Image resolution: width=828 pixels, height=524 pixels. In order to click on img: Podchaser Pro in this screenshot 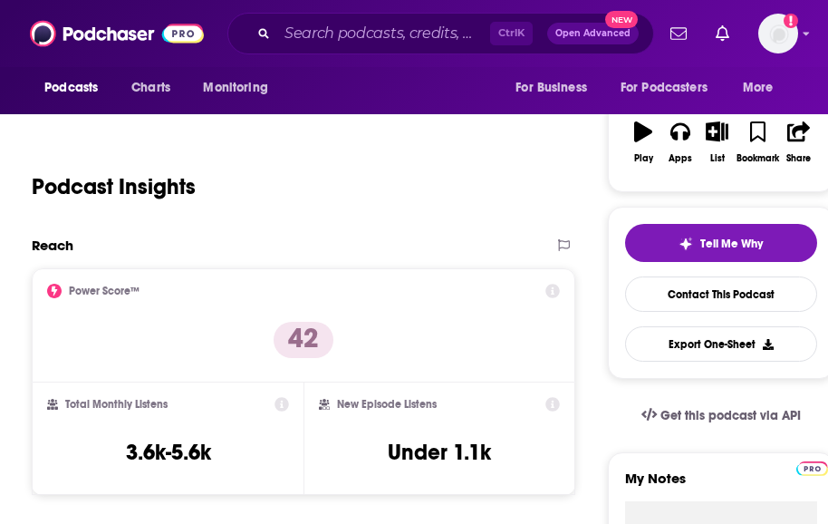, I will do `click(812, 468)`.